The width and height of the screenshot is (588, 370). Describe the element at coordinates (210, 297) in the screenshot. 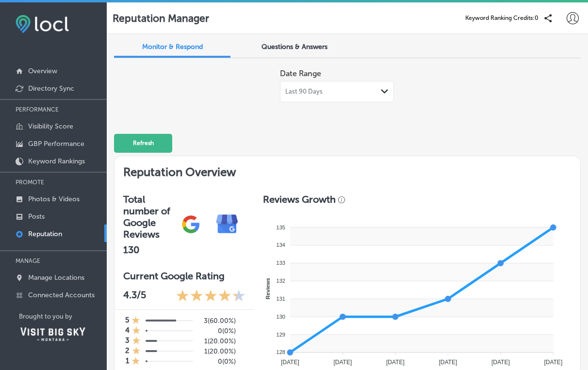

I see `div: 4.3 Stars` at that location.